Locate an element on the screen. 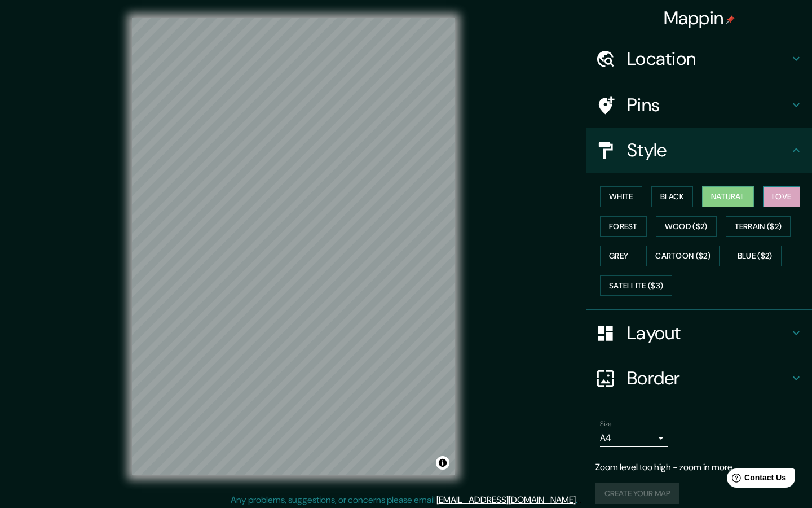 The height and width of the screenshot is (508, 812). button: Cartoon ($2) is located at coordinates (683, 256).